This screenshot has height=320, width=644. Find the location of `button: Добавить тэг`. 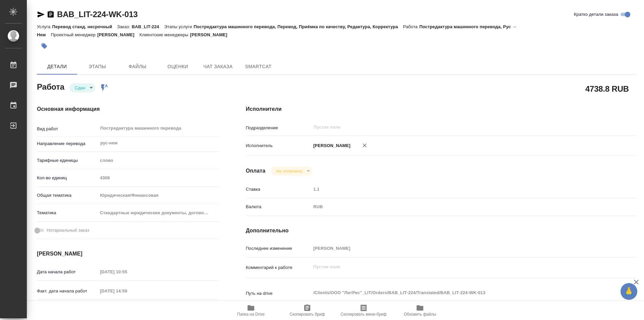

button: Добавить тэг is located at coordinates (44, 46).